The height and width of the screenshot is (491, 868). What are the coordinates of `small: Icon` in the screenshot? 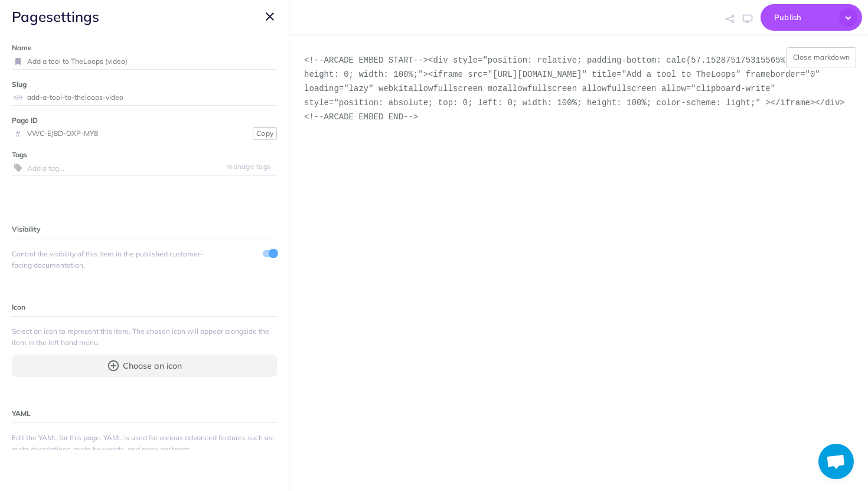 It's located at (18, 306).